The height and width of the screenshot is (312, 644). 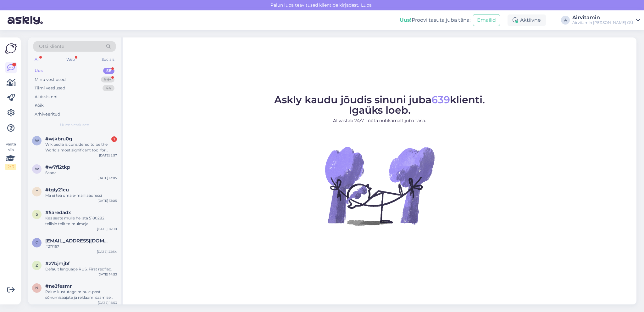 I want to click on div: Airvitamin, so click(x=603, y=18).